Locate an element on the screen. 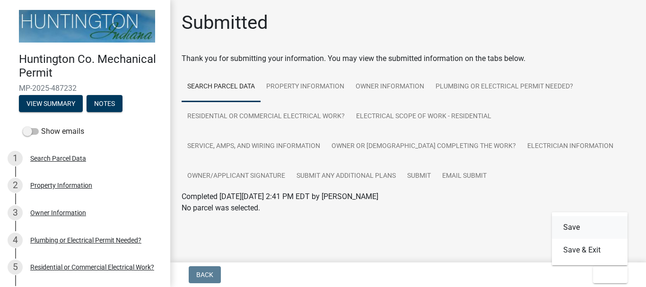 The width and height of the screenshot is (646, 287). div: 2 is located at coordinates (15, 185).